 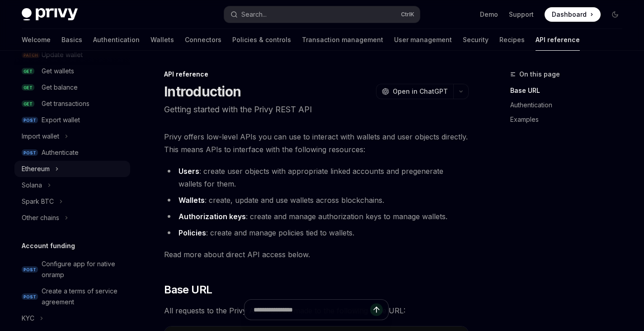 What do you see at coordinates (72, 297) in the screenshot?
I see `a: POSTCreate a terms of service agreement` at bounding box center [72, 297].